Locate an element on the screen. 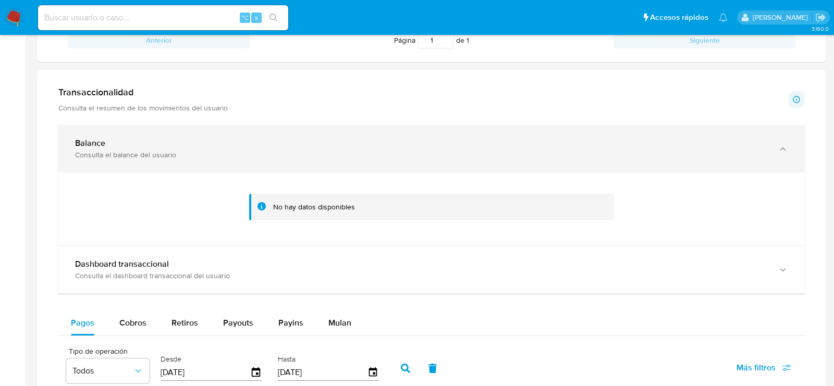 The height and width of the screenshot is (386, 834). span: Página de is located at coordinates (432, 40).